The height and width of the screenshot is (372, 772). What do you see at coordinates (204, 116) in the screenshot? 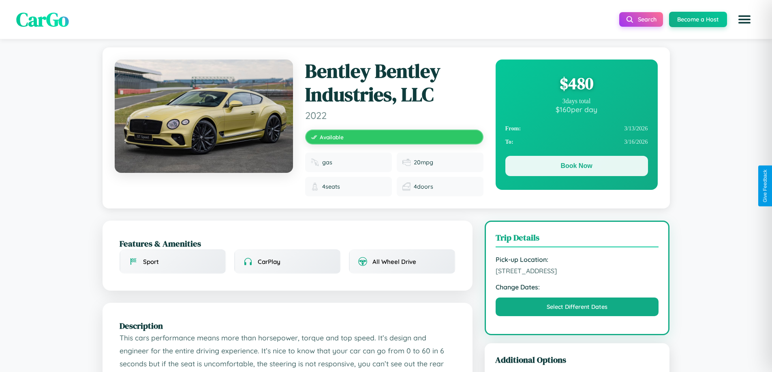
I see `img: Bentley Bentley Industries, LLC 2022` at bounding box center [204, 116].